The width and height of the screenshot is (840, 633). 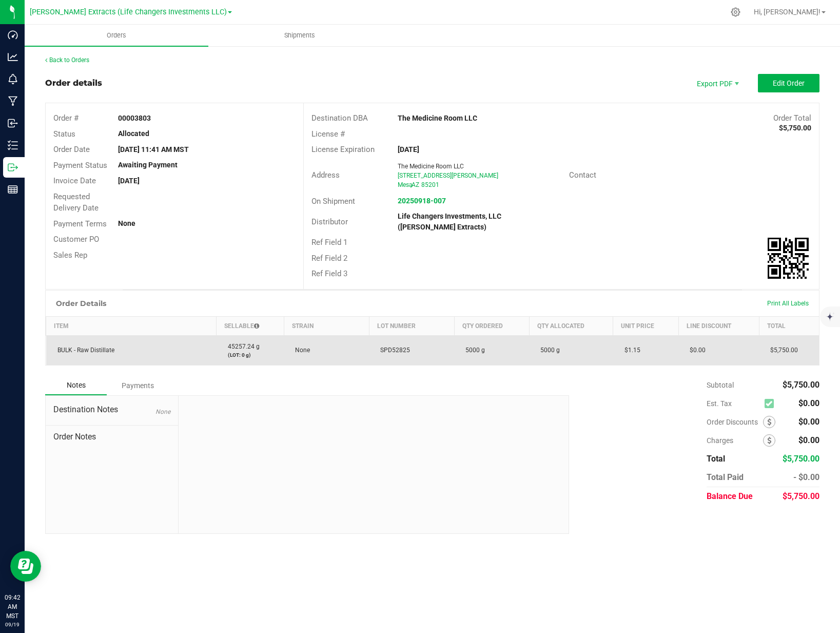 I want to click on strong: Awaiting Payment, so click(x=148, y=165).